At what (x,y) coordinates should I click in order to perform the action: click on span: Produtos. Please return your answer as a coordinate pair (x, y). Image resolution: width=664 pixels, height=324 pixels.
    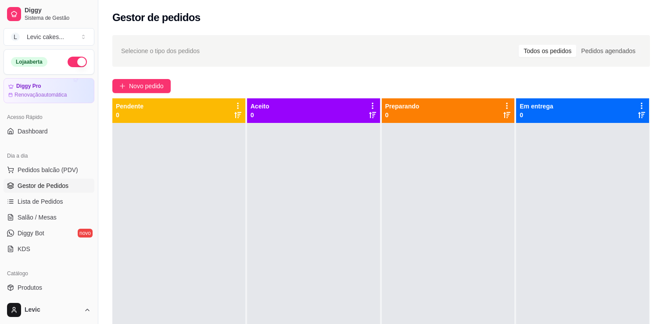
    Looking at the image, I should click on (30, 288).